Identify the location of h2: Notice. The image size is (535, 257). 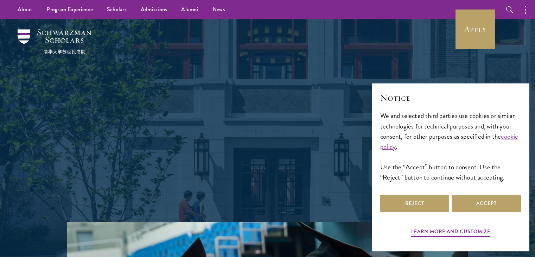
(451, 98).